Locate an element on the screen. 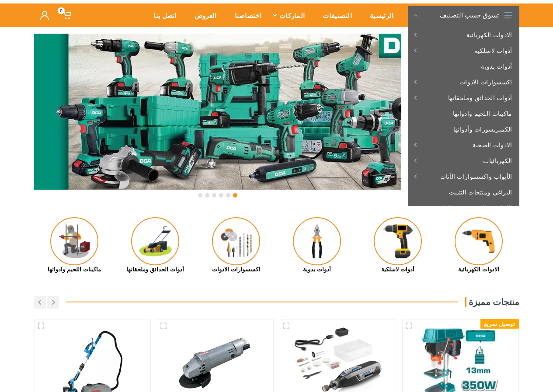 This screenshot has width=553, height=392. img: Royal - أدوات الحدائق وملحقاتها is located at coordinates (155, 241).